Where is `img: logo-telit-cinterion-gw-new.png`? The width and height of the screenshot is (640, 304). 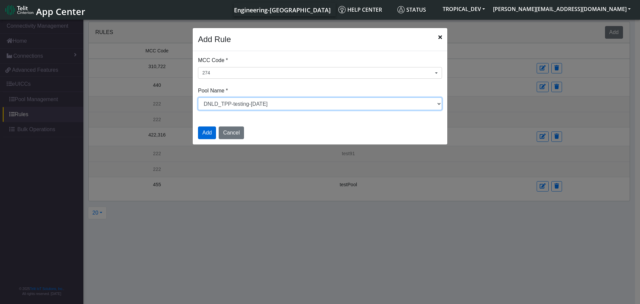 img: logo-telit-cinterion-gw-new.png is located at coordinates (19, 10).